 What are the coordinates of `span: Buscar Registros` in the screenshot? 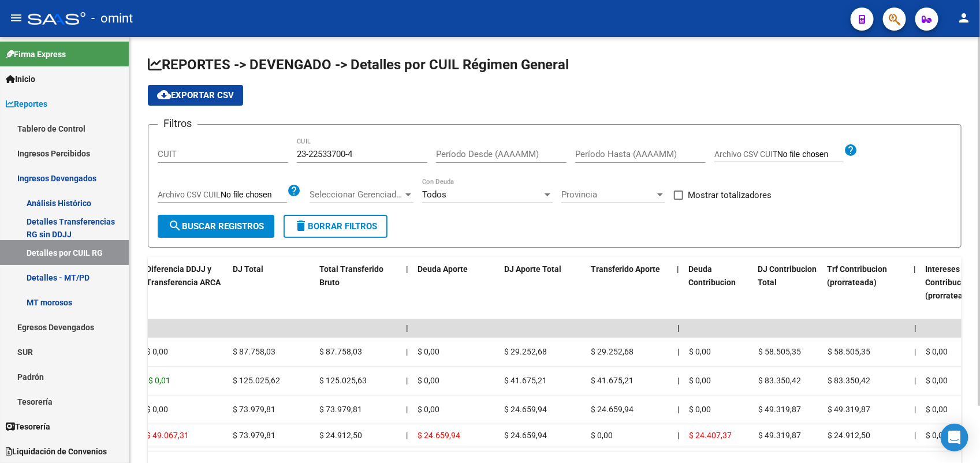 It's located at (216, 227).